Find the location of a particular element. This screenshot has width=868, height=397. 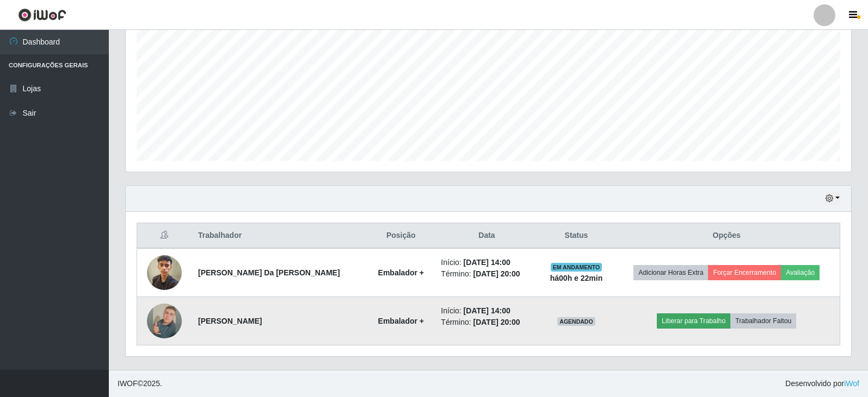

strong: há 00 h e 22 min is located at coordinates (576, 278).